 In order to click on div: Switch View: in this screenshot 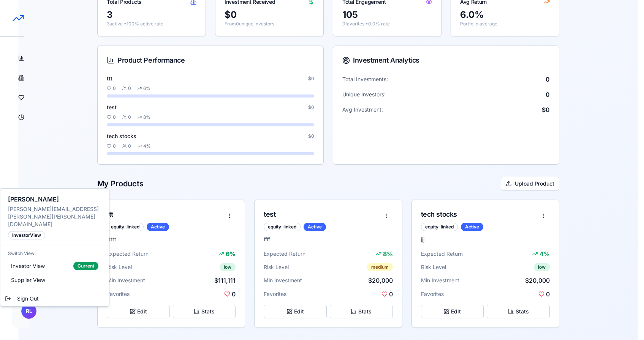, I will do `click(54, 254)`.